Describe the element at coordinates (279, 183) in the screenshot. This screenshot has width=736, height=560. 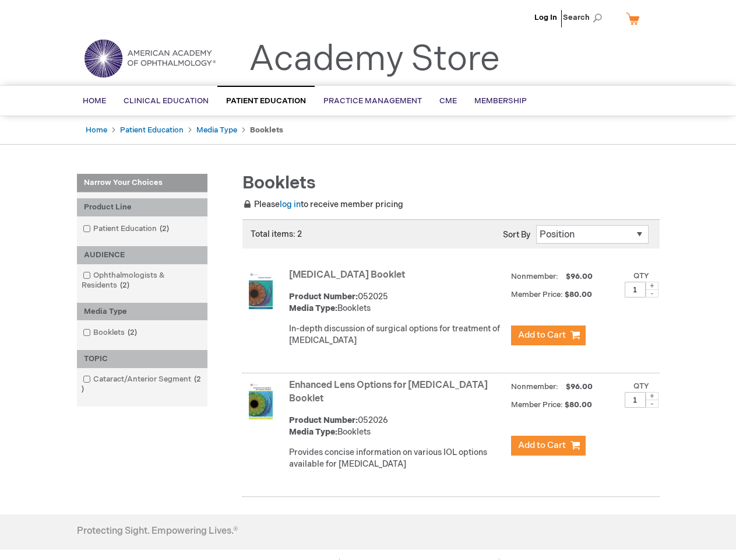
I see `span: Booklets` at that location.